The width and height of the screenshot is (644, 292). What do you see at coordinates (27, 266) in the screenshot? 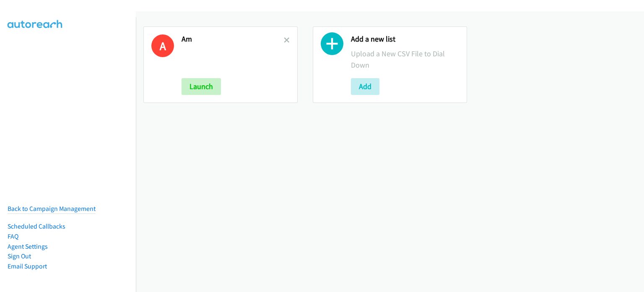
I see `a: Email Support` at bounding box center [27, 266].